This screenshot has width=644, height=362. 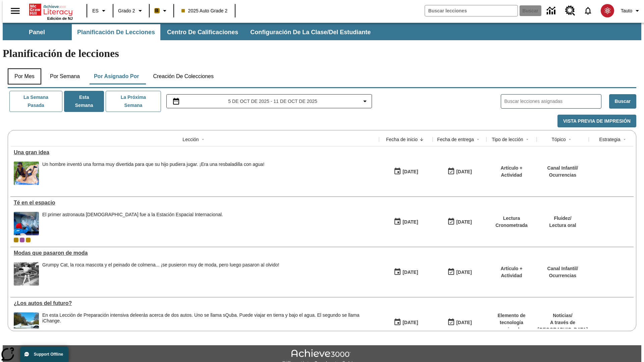 I want to click on button: 10/08/25: Último día en que podrá accederse la lección, so click(x=460, y=172).